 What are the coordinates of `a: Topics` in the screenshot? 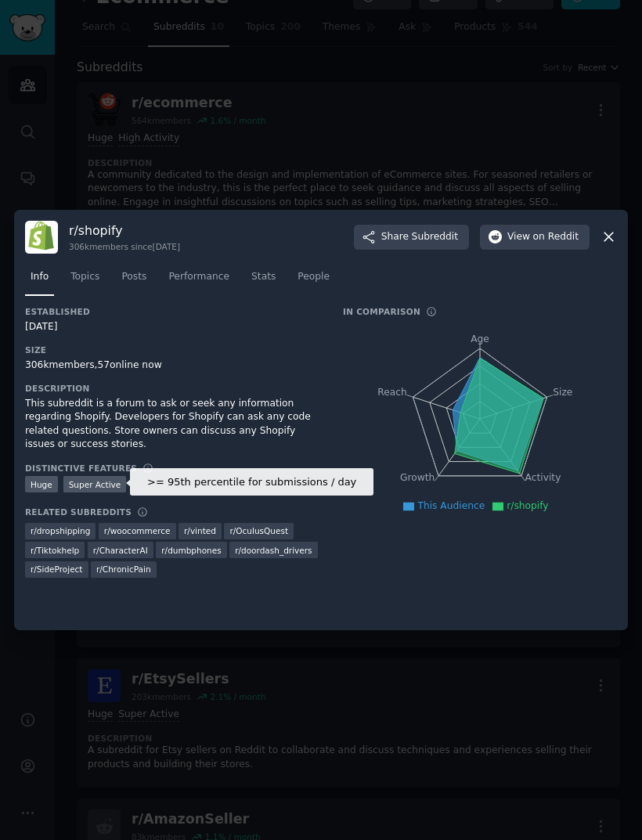 It's located at (85, 281).